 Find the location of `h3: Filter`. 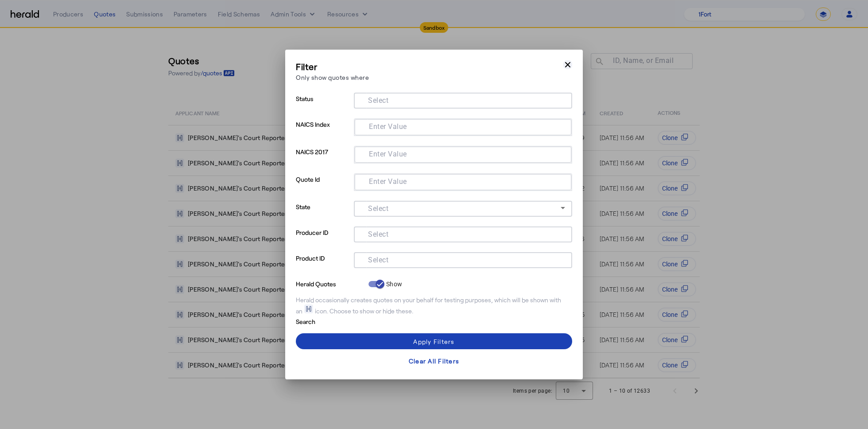

h3: Filter is located at coordinates (332, 66).